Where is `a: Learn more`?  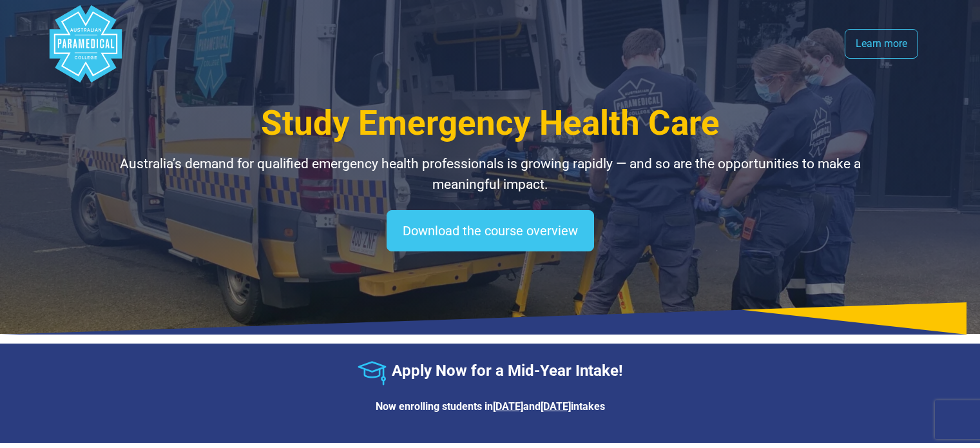
a: Learn more is located at coordinates (881, 44).